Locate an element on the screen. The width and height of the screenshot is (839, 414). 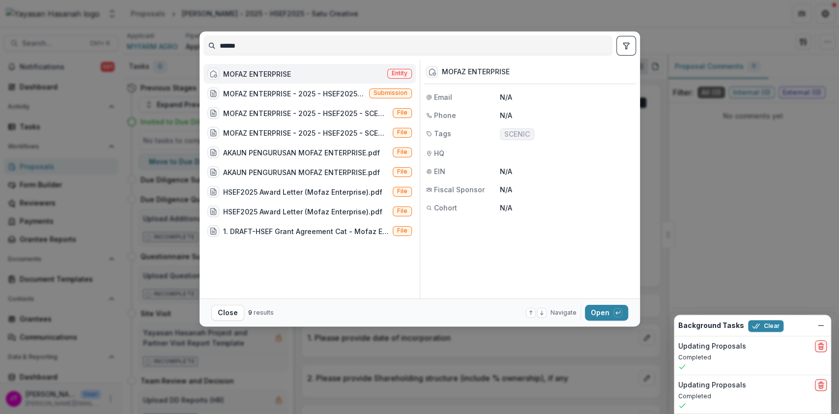
span: Entity is located at coordinates (400, 73).